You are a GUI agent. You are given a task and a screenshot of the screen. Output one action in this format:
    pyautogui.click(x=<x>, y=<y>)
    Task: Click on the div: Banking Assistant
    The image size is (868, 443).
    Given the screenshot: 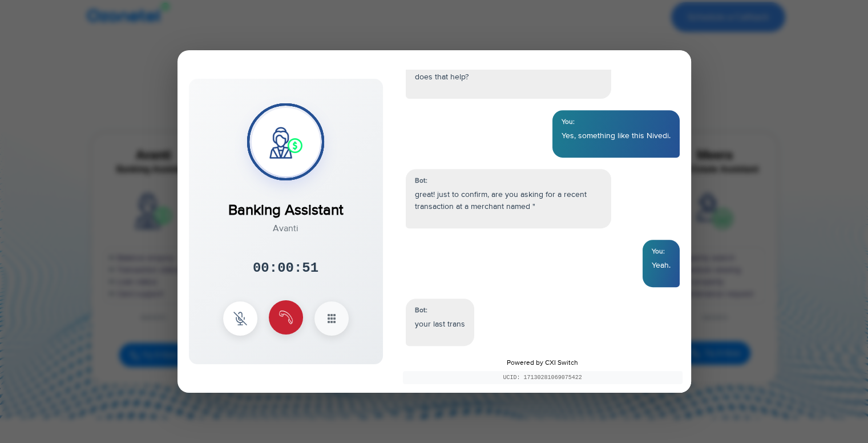 What is the action you would take?
    pyautogui.click(x=286, y=204)
    